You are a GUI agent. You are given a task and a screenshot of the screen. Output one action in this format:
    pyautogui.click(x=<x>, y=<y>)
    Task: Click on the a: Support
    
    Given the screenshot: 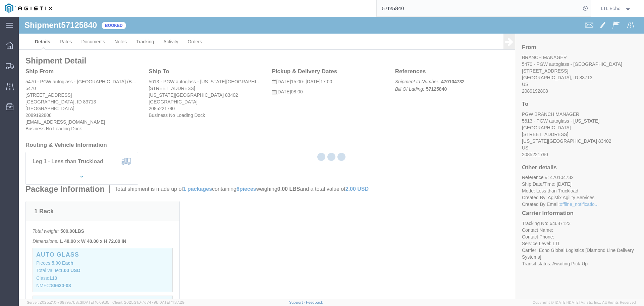 What is the action you would take?
    pyautogui.click(x=298, y=302)
    